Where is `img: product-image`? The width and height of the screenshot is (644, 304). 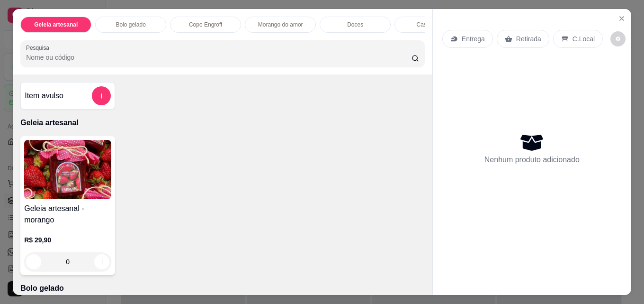 img: product-image is located at coordinates (68, 169).